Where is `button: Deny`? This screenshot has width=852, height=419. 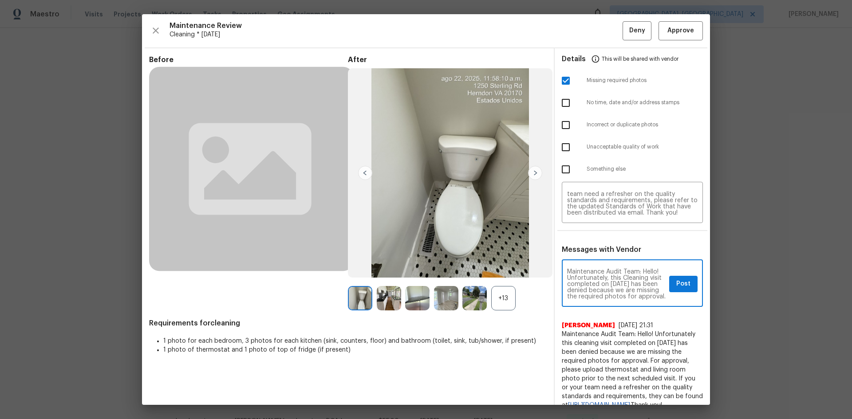 button: Deny is located at coordinates (637, 31).